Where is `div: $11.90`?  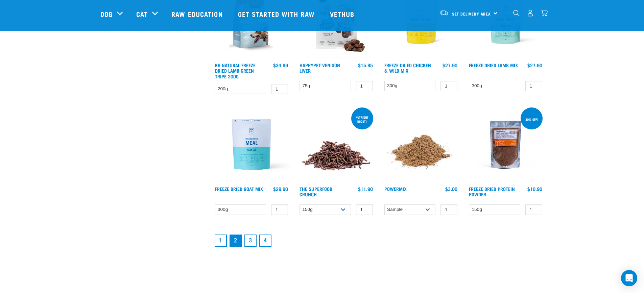
div: $11.90 is located at coordinates (366, 189).